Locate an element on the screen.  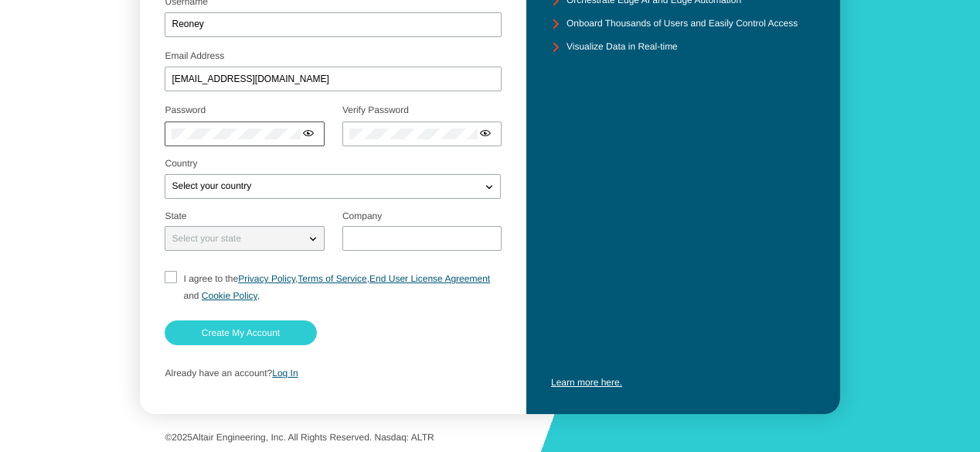
span: 2025 is located at coordinates (182, 437).